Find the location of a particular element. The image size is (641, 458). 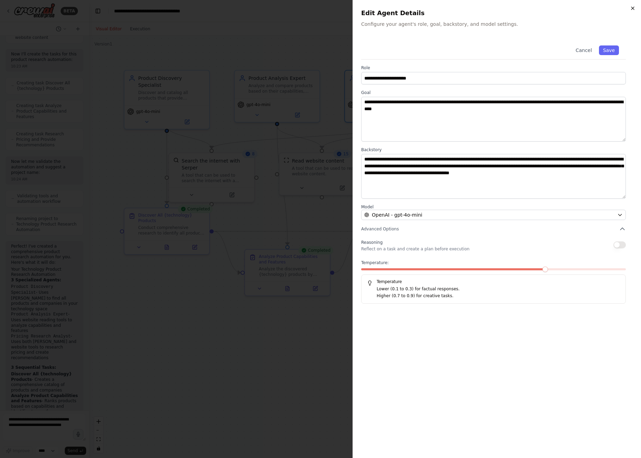

label: Backstory is located at coordinates (494, 150).